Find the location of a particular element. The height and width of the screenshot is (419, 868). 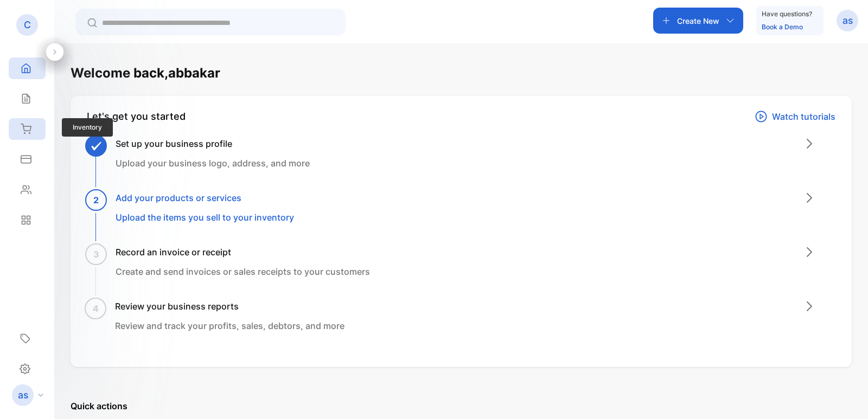

p: Watch tutorials is located at coordinates (803, 116).